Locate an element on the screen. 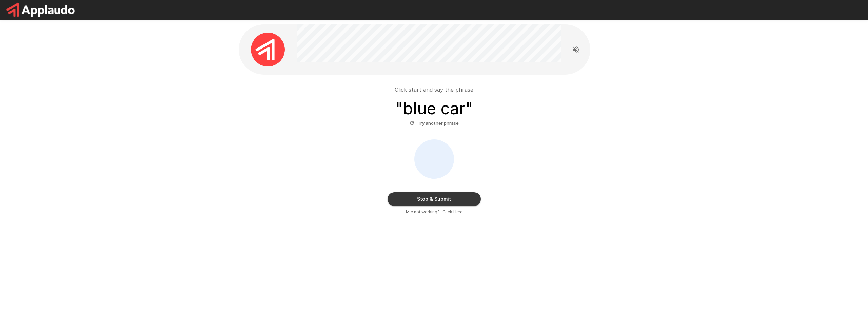  img: applaudo_avatar.png is located at coordinates (268, 50).